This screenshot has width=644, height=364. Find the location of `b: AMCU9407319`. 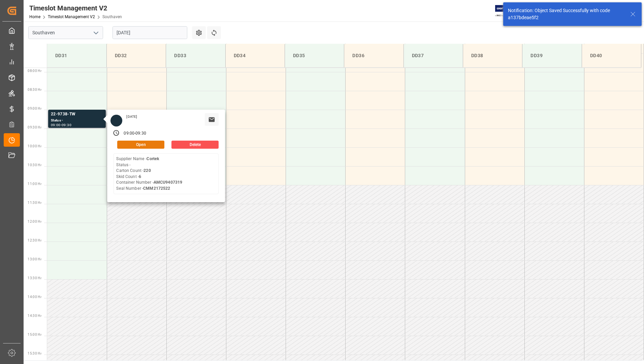

b: AMCU9407319 is located at coordinates (167, 182).